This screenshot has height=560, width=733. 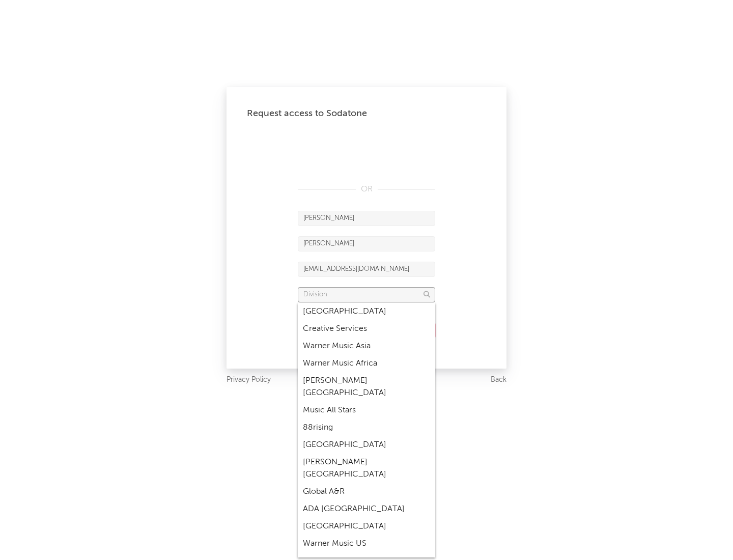 I want to click on div: Warner Music Africa, so click(x=367, y=363).